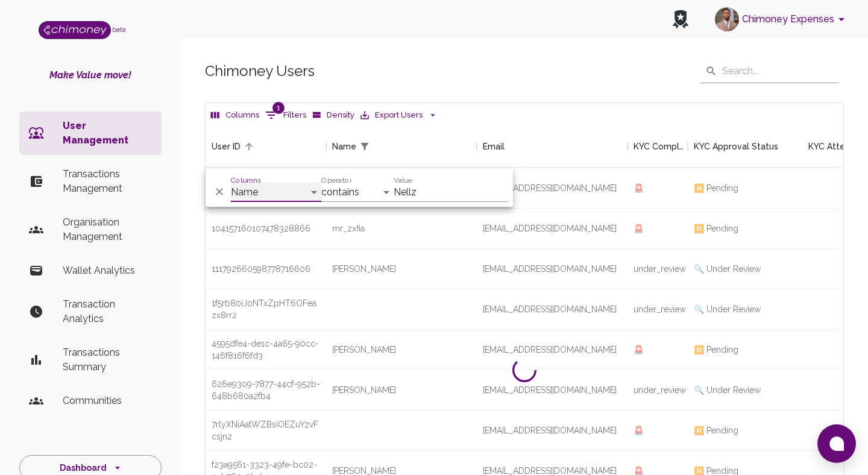  What do you see at coordinates (266, 390) in the screenshot?
I see `div: 626e9309-7877-44cf-952b-648b680a2fb4` at bounding box center [266, 390].